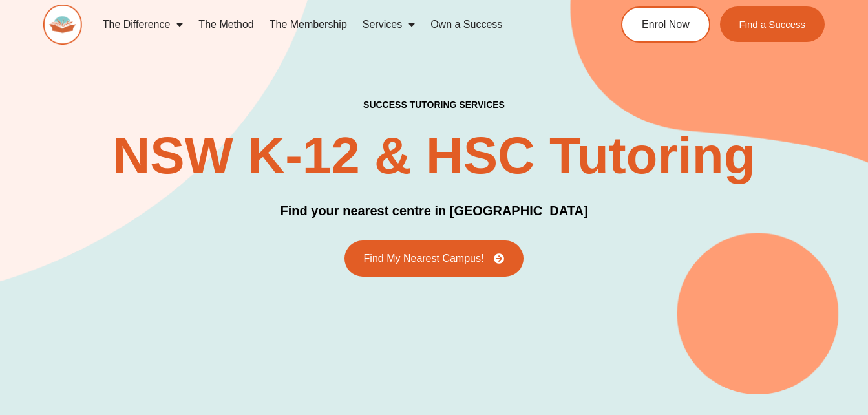 This screenshot has width=868, height=415. Describe the element at coordinates (772, 24) in the screenshot. I see `span: Find a Success` at that location.